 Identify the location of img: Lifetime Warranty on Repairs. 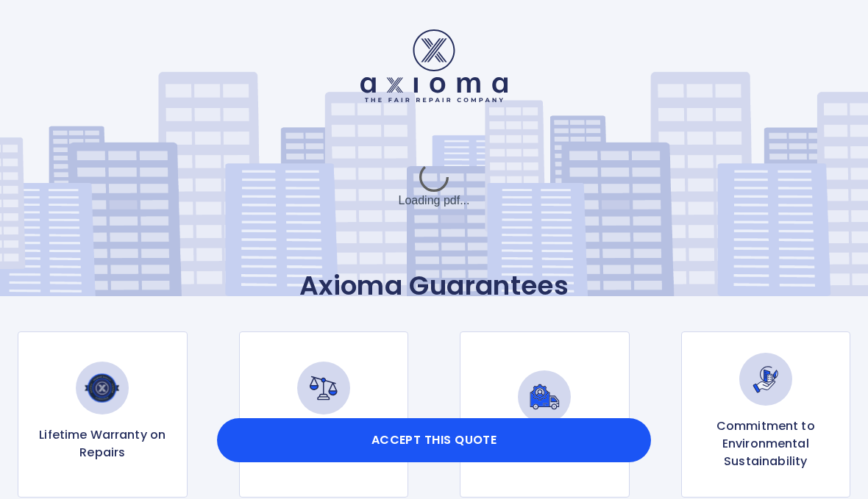
(102, 388).